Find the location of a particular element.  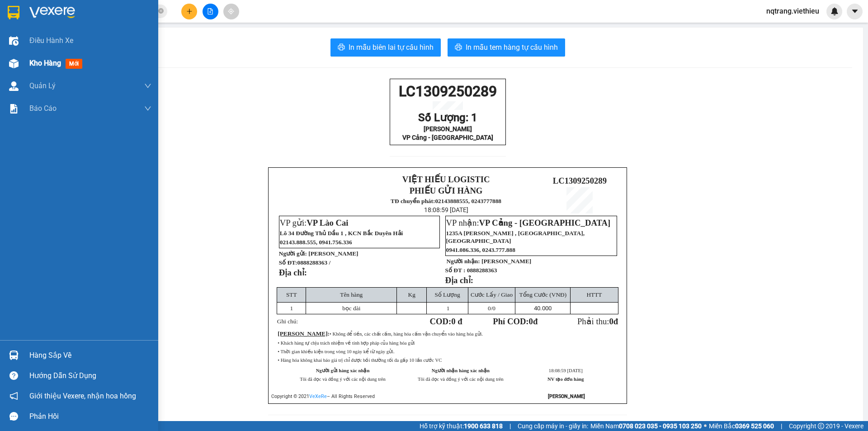

span: • Khách hàng tự chịu trách nhiệm về tính hợp pháp của hàng hóa gửi is located at coordinates (346, 342).